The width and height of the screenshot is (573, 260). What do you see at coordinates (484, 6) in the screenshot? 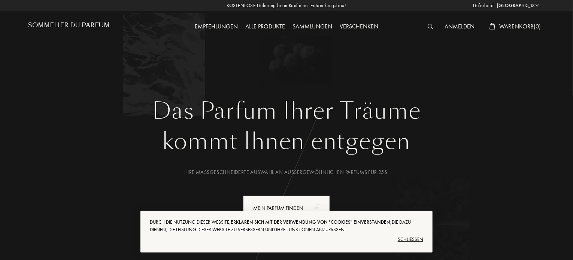
I see `span: Lieferland:` at bounding box center [484, 6].